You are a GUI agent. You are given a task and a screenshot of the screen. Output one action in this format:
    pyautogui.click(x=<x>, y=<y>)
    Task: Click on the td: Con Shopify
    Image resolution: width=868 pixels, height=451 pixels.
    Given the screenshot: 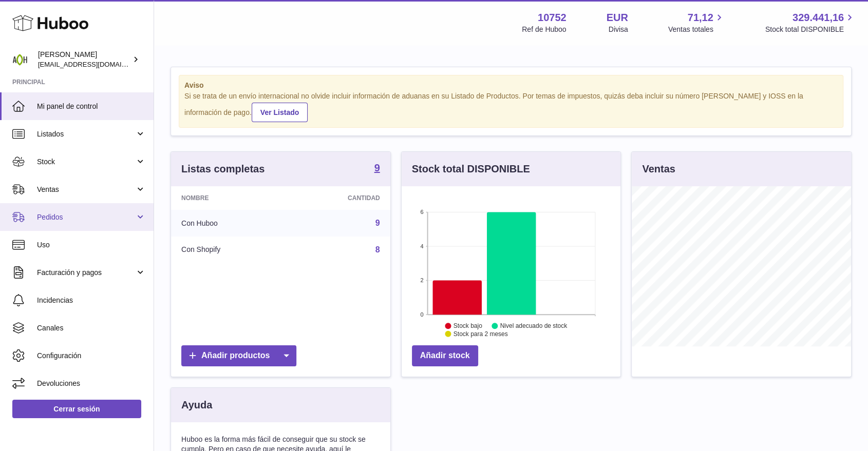 What is the action you would take?
    pyautogui.click(x=229, y=250)
    